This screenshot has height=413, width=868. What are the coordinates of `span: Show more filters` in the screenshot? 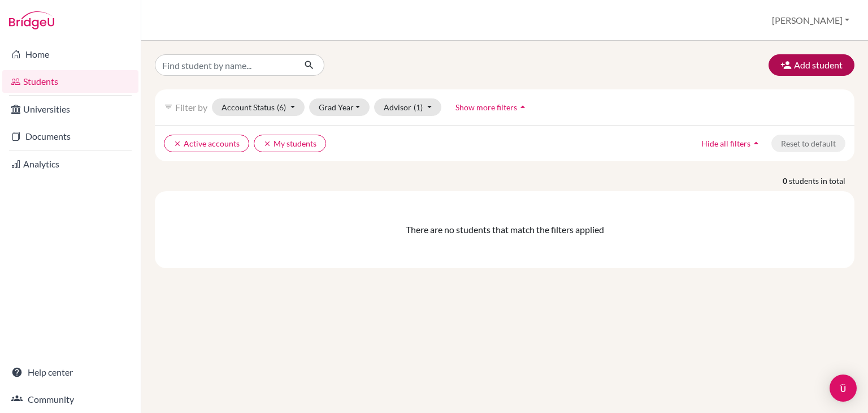 It's located at (486, 107).